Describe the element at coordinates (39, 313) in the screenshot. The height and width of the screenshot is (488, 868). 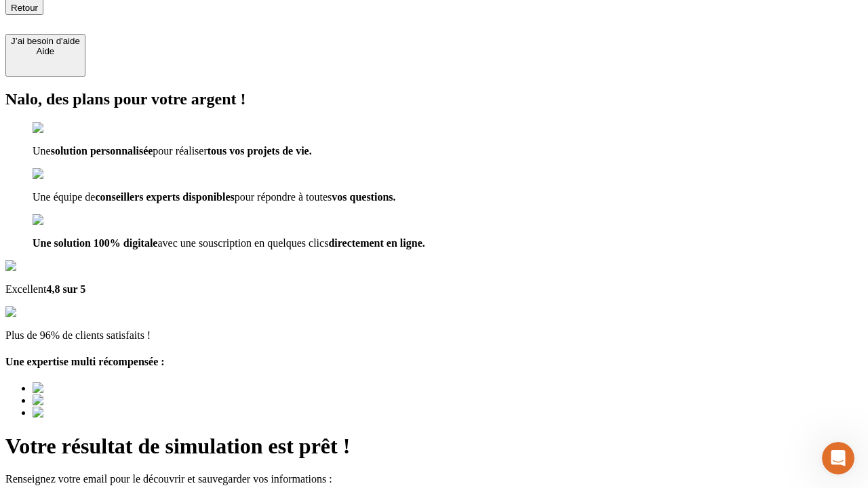
I see `img: reviews stars` at that location.